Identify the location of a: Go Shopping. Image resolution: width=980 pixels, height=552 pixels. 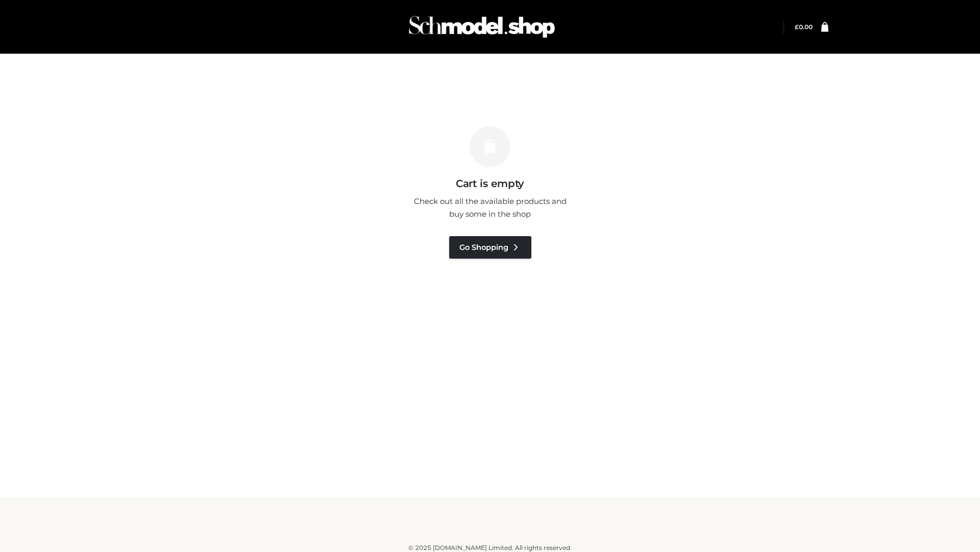
(490, 248).